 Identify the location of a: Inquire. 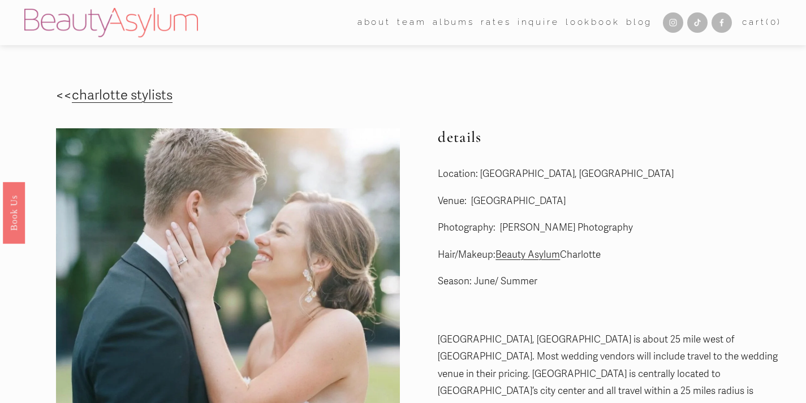
(538, 23).